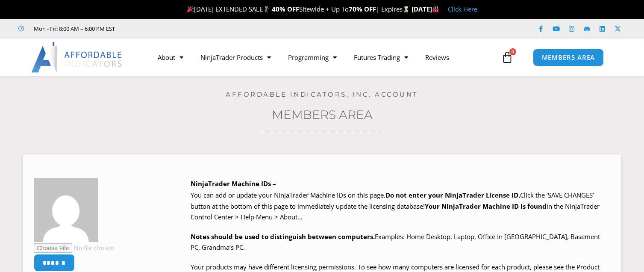 Image resolution: width=644 pixels, height=272 pixels. Describe the element at coordinates (462, 9) in the screenshot. I see `a: Click Here` at that location.